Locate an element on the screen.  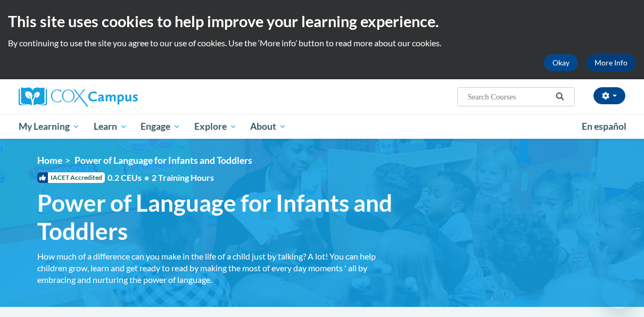
a: Learn is located at coordinates (110, 126).